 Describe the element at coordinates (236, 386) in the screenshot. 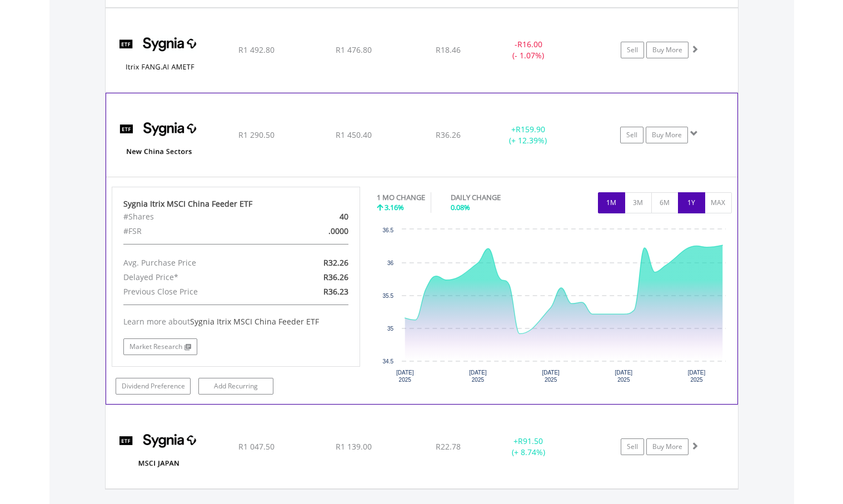

I see `a: Add Recurring` at that location.